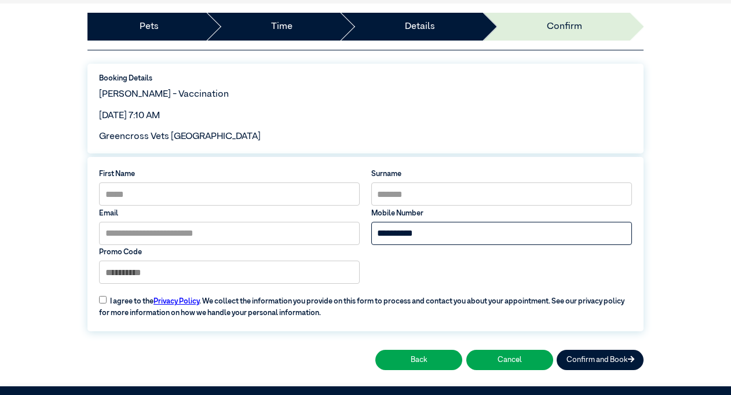 The height and width of the screenshot is (395, 731). I want to click on a: Privacy Policy, so click(176, 301).